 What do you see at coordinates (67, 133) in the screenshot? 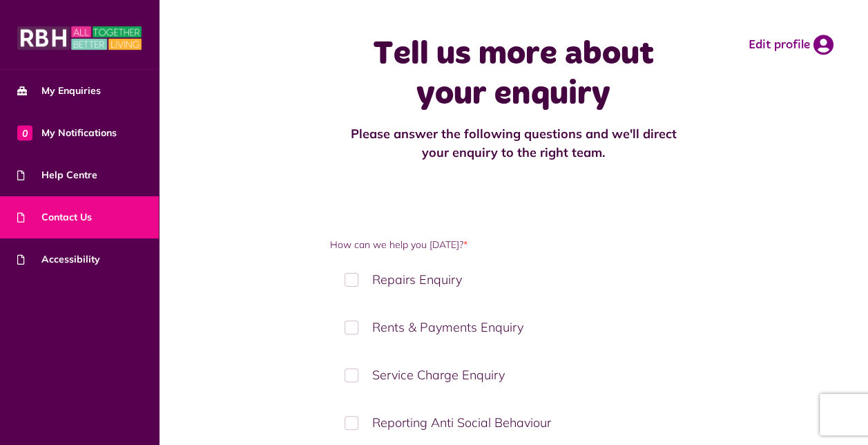
I see `span: My Notifications` at bounding box center [67, 133].